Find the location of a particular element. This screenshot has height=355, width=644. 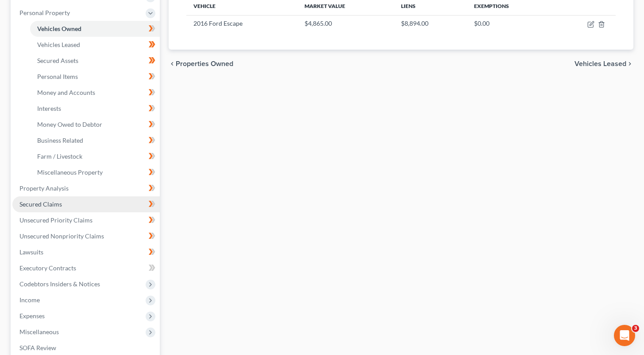

td: $0.00 is located at coordinates (510, 23).